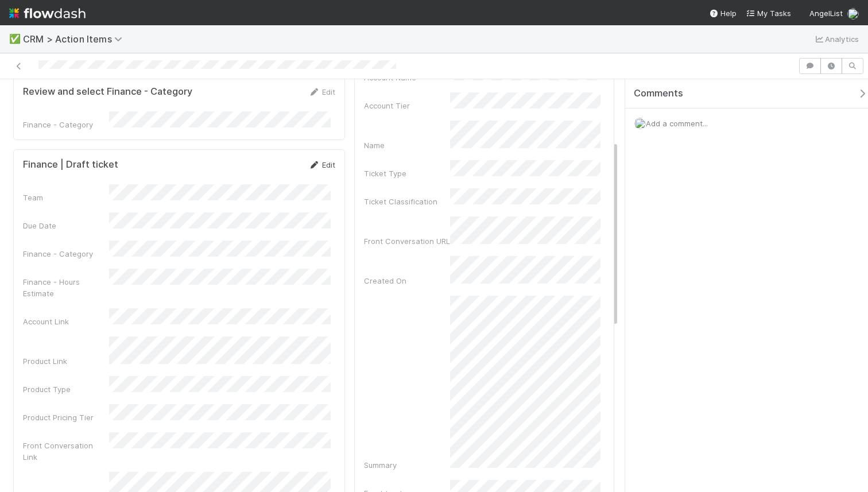  What do you see at coordinates (66, 197) in the screenshot?
I see `div: Team` at bounding box center [66, 197].